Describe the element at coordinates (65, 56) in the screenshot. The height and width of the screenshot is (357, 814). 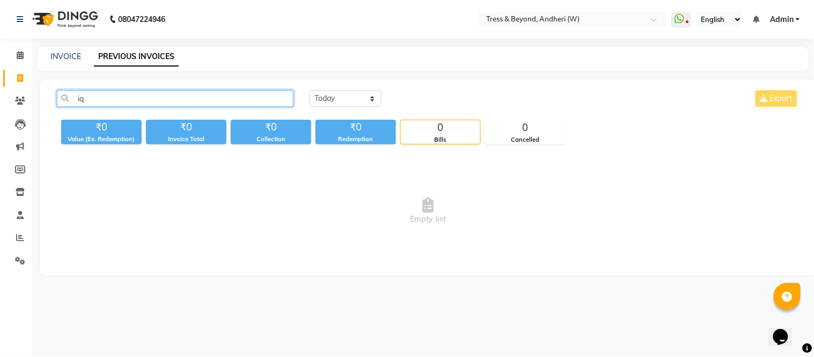
I see `a: INVOICE` at that location.